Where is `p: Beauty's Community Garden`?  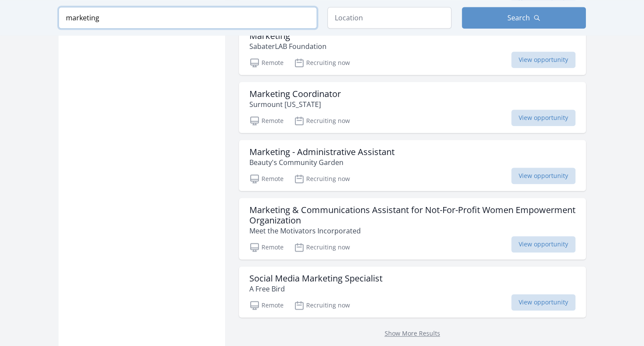
p: Beauty's Community Garden is located at coordinates (322, 162).